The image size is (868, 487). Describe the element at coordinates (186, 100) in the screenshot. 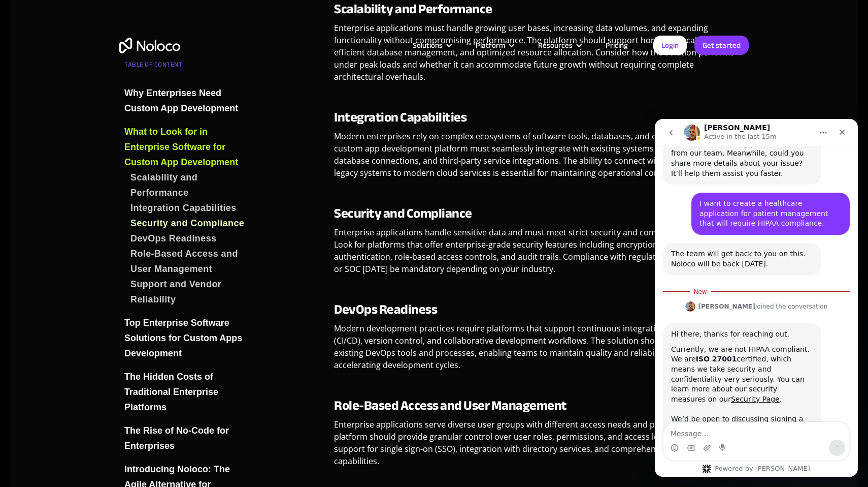

I see `a: Why Enterprises Need Custom App Development` at that location.